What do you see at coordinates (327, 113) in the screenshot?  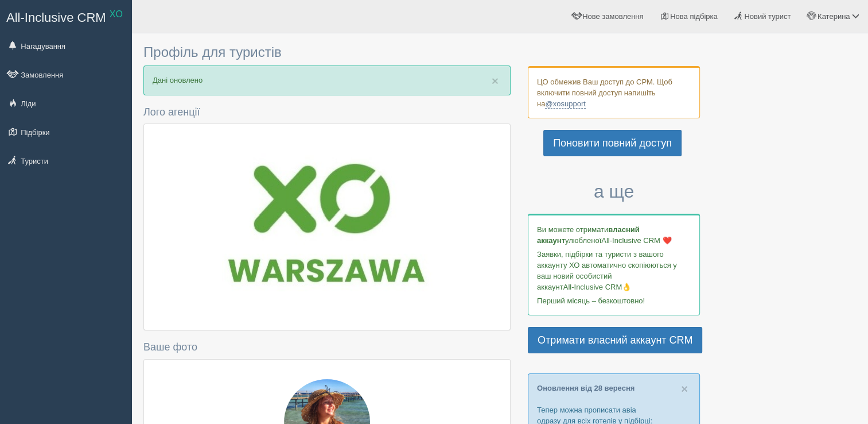 I see `h4: Лого агенції` at bounding box center [327, 113].